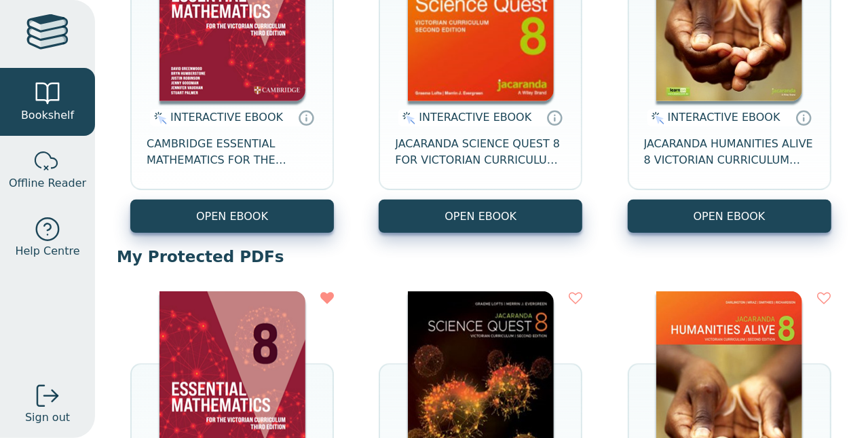  Describe the element at coordinates (47, 418) in the screenshot. I see `span: Sign out` at that location.